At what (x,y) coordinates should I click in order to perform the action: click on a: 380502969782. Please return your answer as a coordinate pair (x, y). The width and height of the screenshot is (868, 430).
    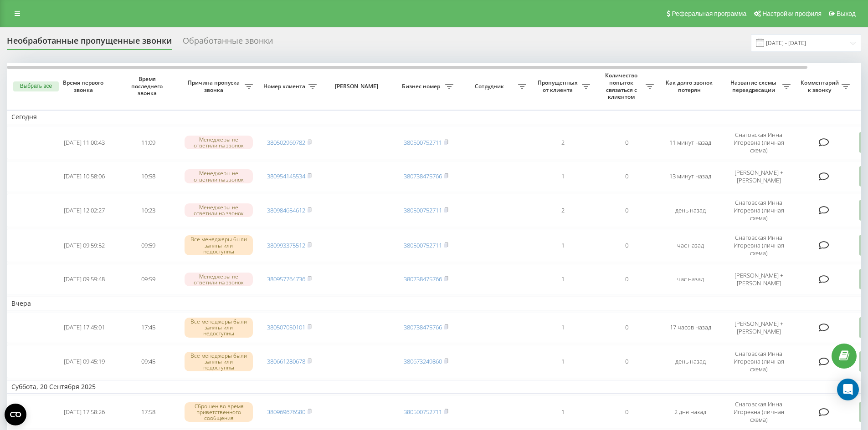
    Looking at the image, I should click on (286, 142).